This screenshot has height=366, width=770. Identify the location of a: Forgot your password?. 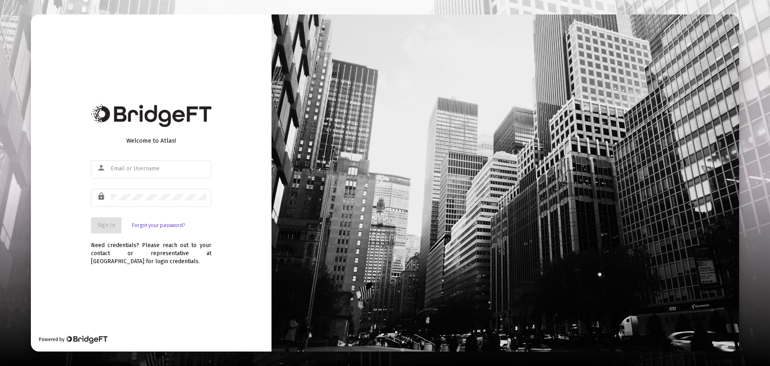
(158, 225).